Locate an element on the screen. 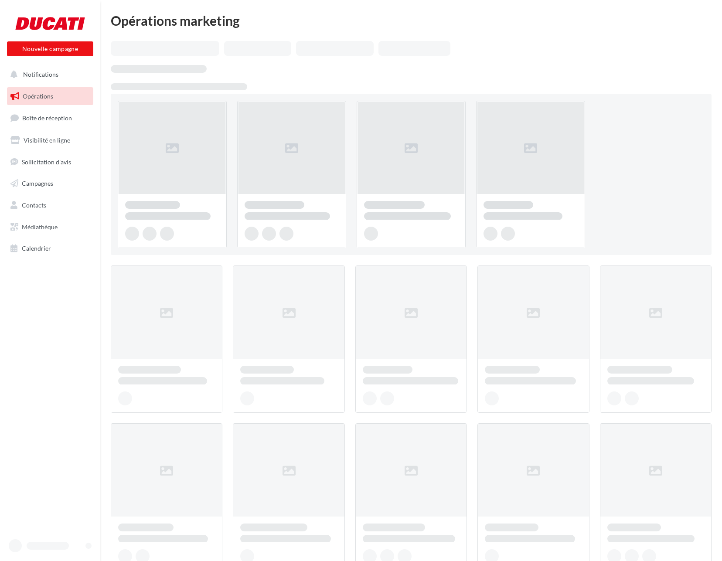 Image resolution: width=722 pixels, height=561 pixels. span: Visibilité en ligne is located at coordinates (47, 140).